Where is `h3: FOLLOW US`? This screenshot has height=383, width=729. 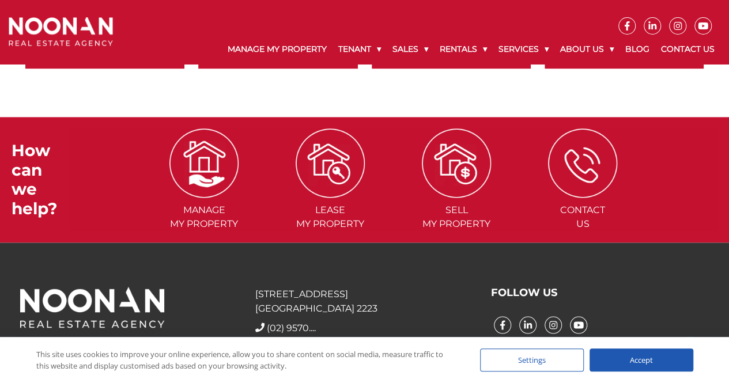 h3: FOLLOW US is located at coordinates (600, 293).